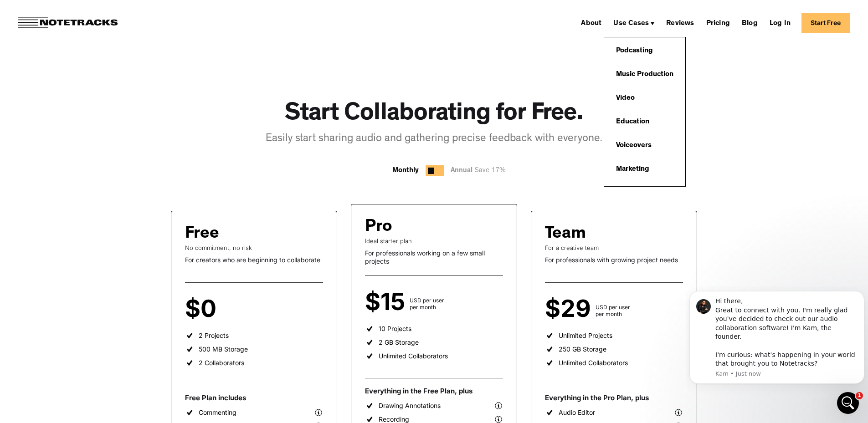 Image resolution: width=868 pixels, height=423 pixels. Describe the element at coordinates (625, 98) in the screenshot. I see `a: Video` at that location.